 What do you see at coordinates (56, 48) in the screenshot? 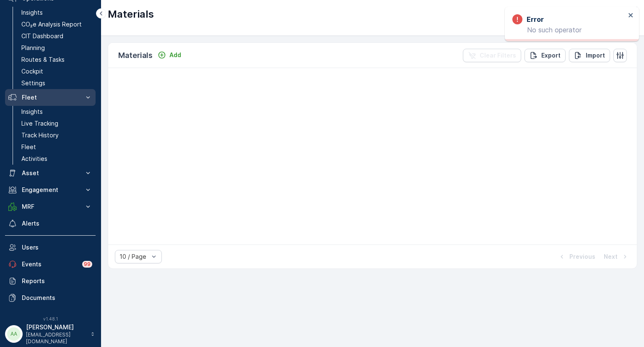
I see `a: Planning` at bounding box center [56, 48].